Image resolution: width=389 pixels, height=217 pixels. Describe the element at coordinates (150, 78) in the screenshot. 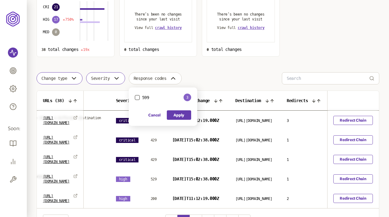

I see `span: Response codes` at that location.